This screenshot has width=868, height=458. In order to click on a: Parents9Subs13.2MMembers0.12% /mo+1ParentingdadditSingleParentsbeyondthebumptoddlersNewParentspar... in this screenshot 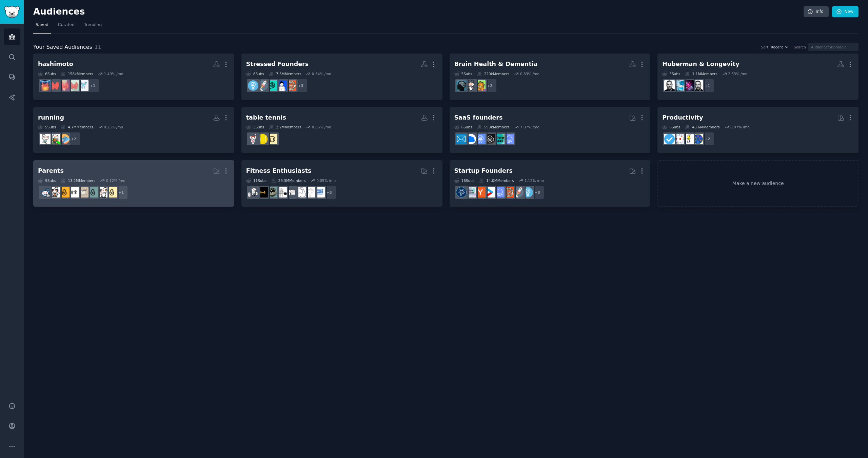, I will do `click(133, 183)`.